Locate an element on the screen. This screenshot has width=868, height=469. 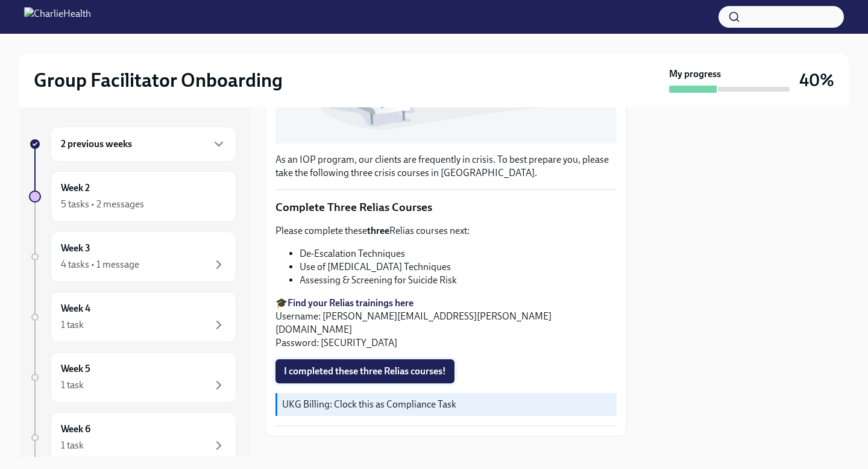
h6: 2 previous weeks is located at coordinates (97, 144).